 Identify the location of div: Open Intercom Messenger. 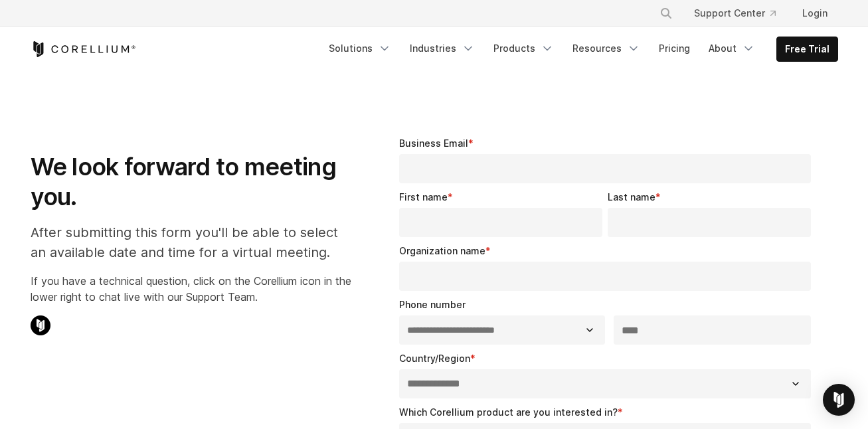
(839, 400).